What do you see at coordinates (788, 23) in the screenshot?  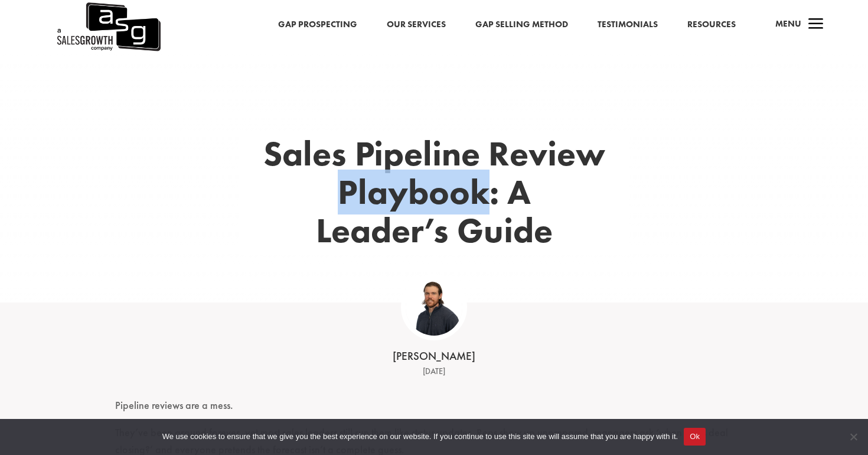 I see `span: Menu` at bounding box center [788, 23].